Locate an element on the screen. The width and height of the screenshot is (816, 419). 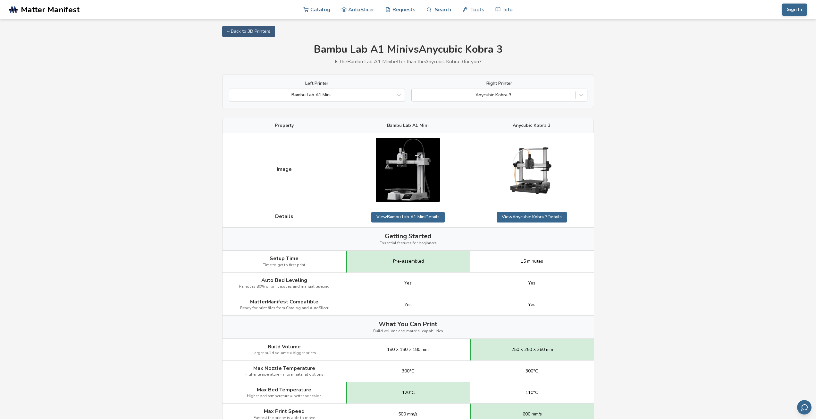
span: Details is located at coordinates (284, 216).